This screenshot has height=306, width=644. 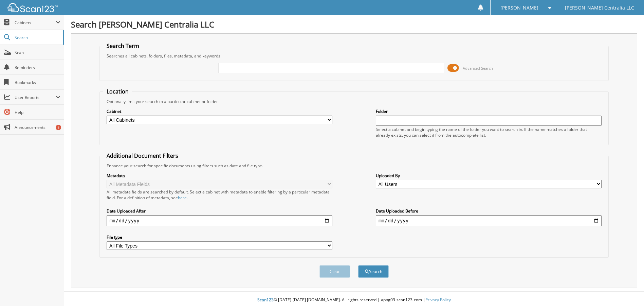 What do you see at coordinates (488, 132) in the screenshot?
I see `div: Select a cabinet and begin typing the name of the folder you want to search in. If the name match...` at bounding box center [488, 132].